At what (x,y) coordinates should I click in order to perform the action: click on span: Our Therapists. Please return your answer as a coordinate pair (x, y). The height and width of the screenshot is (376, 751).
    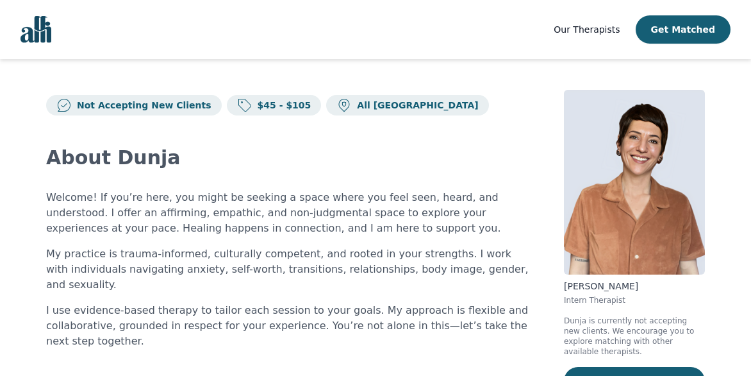
    Looking at the image, I should click on (587, 29).